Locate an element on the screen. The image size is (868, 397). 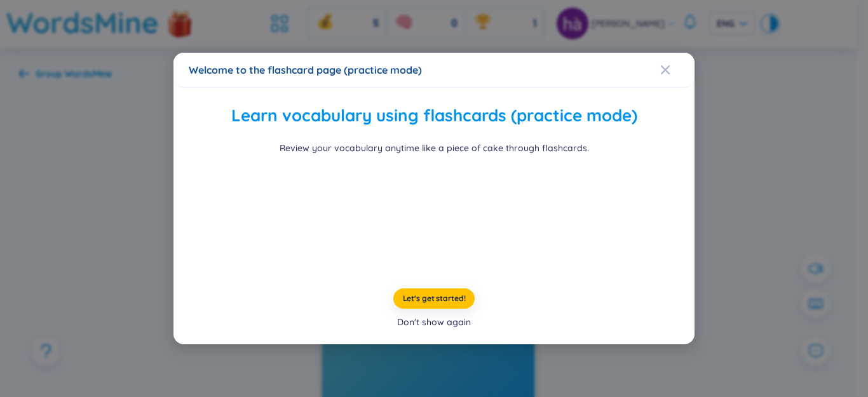
div: Welcome to the flashcard page (practice mode) is located at coordinates (434, 70).